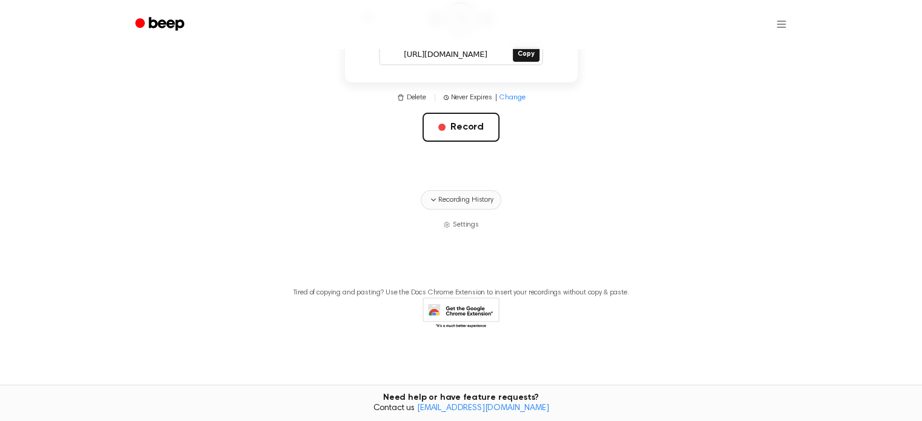 The height and width of the screenshot is (421, 922). Describe the element at coordinates (161, 24) in the screenshot. I see `a: Beep` at that location.